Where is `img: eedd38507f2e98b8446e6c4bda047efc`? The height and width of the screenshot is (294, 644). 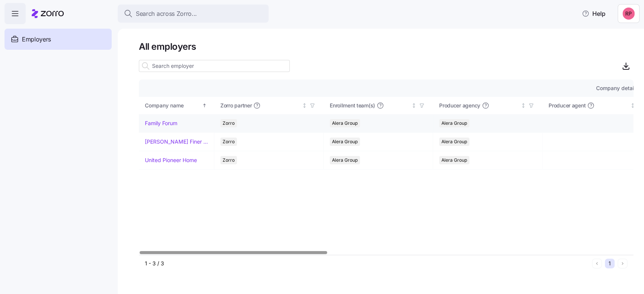
img: eedd38507f2e98b8446e6c4bda047efc is located at coordinates (628, 14).